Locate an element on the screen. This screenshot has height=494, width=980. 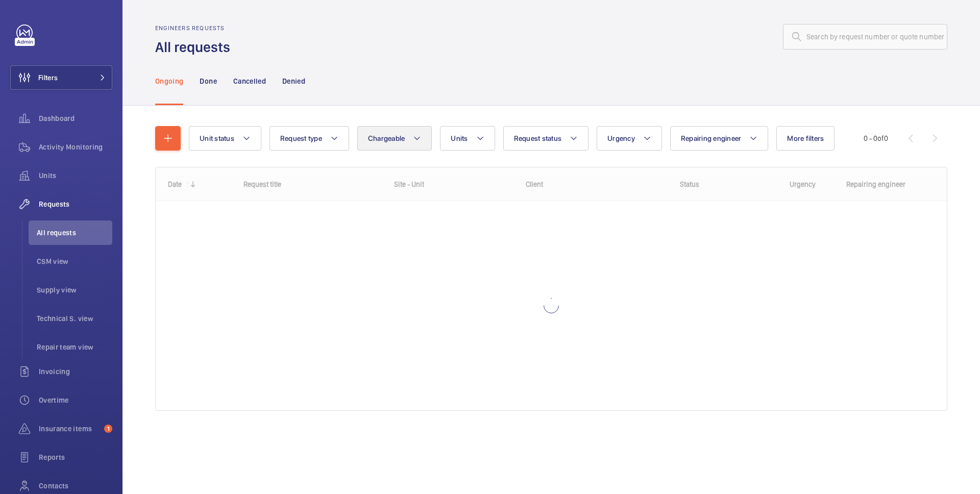
input: Search by request number or quote number is located at coordinates (865, 37).